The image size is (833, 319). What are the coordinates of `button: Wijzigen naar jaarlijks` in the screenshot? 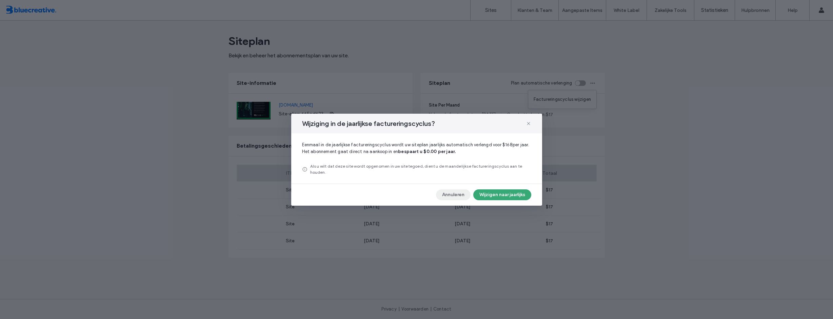 It's located at (502, 195).